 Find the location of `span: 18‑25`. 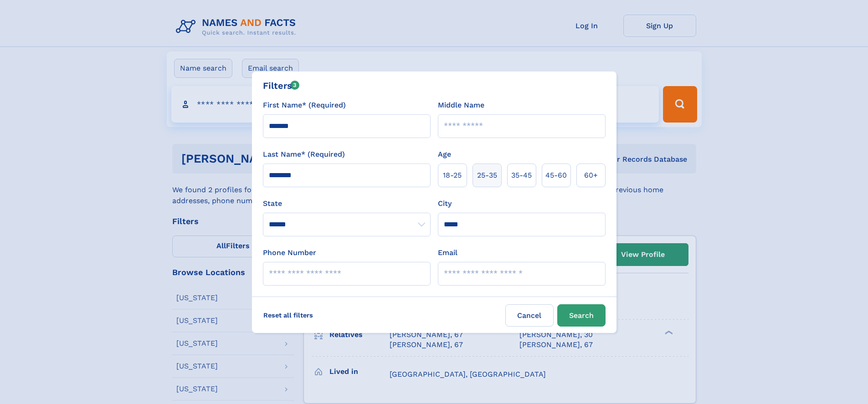

span: 18‑25 is located at coordinates (452, 176).